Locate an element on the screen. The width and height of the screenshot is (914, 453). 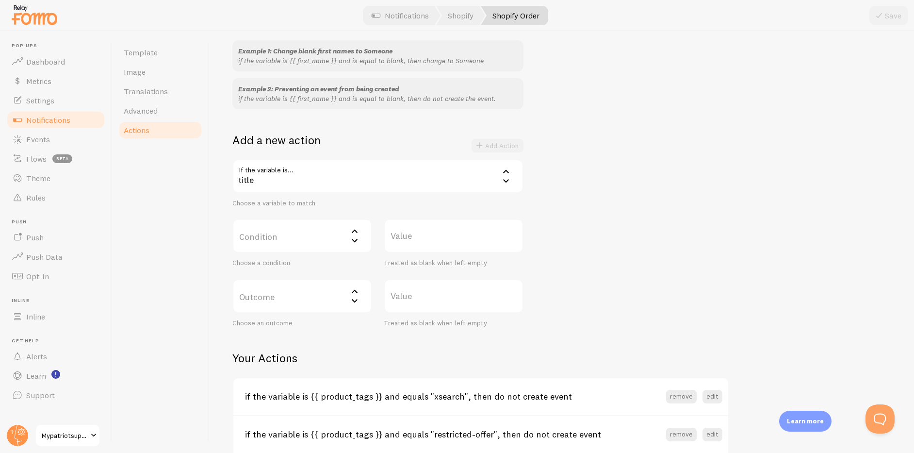
span: Advanced is located at coordinates (141, 111).